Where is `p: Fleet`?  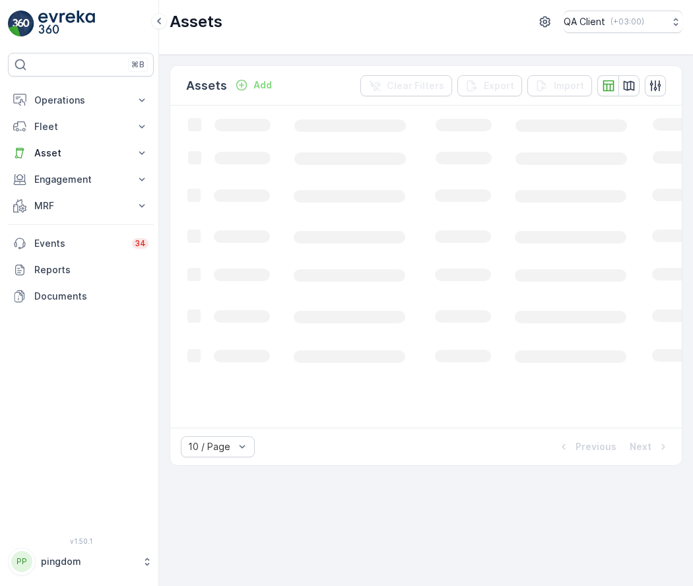
p: Fleet is located at coordinates (80, 127).